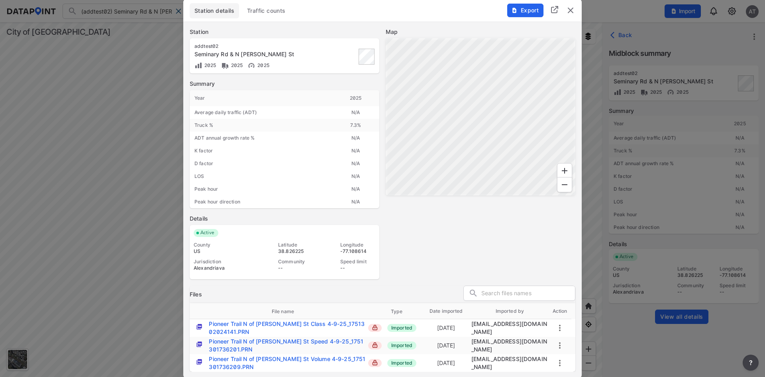 This screenshot has height=377, width=765. Describe the element at coordinates (525, 10) in the screenshot. I see `button: Export` at that location.